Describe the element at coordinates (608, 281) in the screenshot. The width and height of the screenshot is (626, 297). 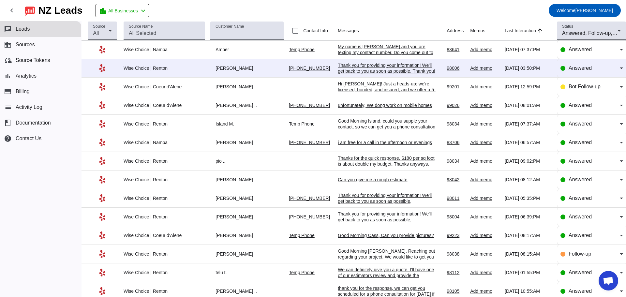
I see `div: Open chat` at that location.